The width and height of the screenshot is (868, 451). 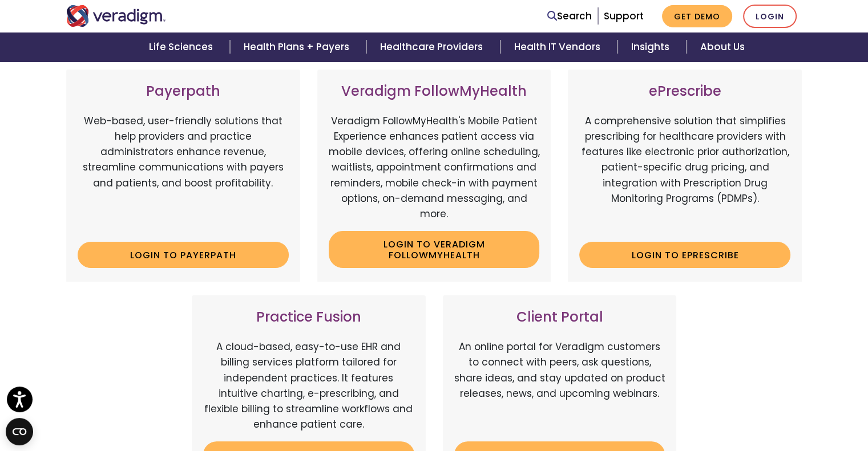 I want to click on p: Veradigm FollowMyHealth's Mobile Patient Experience enhances patient access via mobile devices, o..., so click(x=434, y=168).